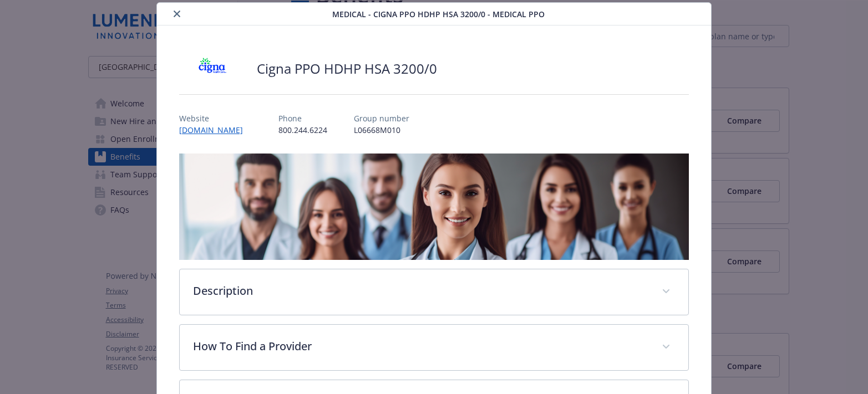  I want to click on p: Group number, so click(381, 118).